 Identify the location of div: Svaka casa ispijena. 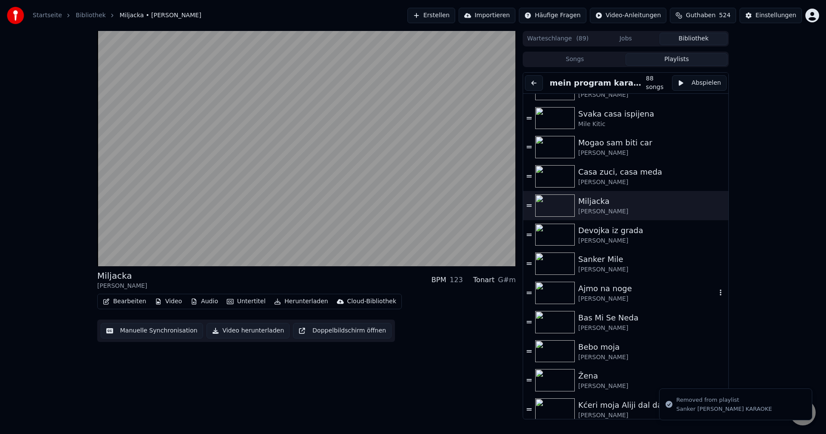
(651, 114).